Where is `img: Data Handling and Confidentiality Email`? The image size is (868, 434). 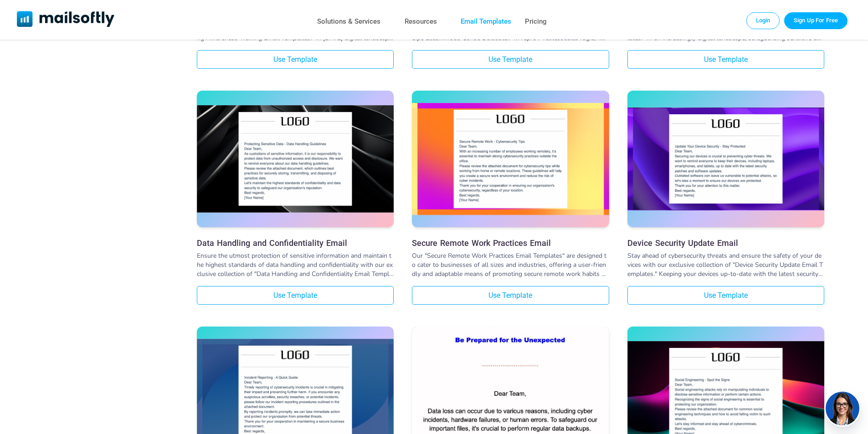 img: Data Handling and Confidentiality Email is located at coordinates (295, 159).